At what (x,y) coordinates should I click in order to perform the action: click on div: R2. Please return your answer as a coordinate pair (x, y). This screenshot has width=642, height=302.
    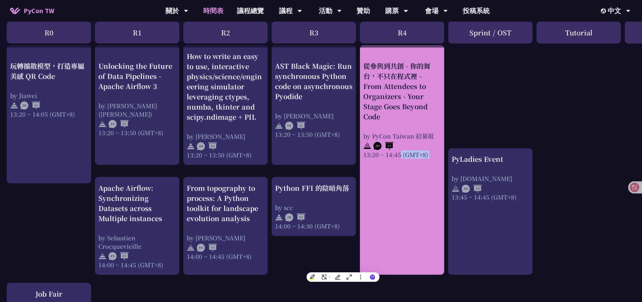
    Looking at the image, I should click on (225, 32).